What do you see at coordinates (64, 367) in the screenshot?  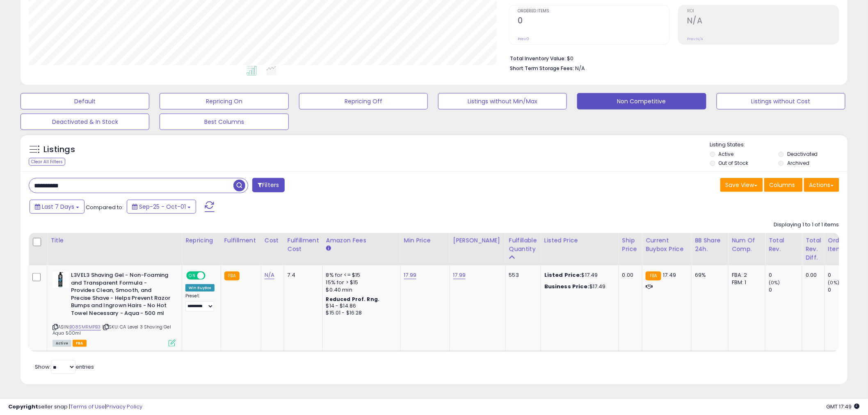 I see `span: Show: entries` at bounding box center [64, 367].